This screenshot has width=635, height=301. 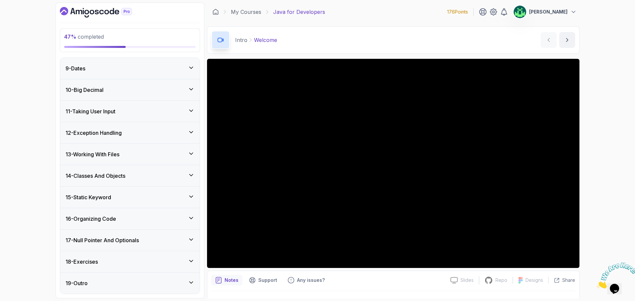 What do you see at coordinates (92, 154) in the screenshot?
I see `h3: 13 - Working With Files` at bounding box center [92, 154].